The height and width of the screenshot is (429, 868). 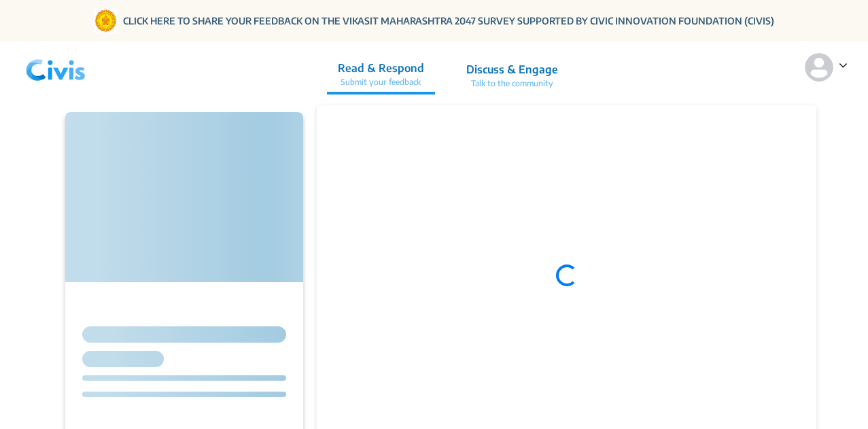 I want to click on img: navlogo.png, so click(x=56, y=67).